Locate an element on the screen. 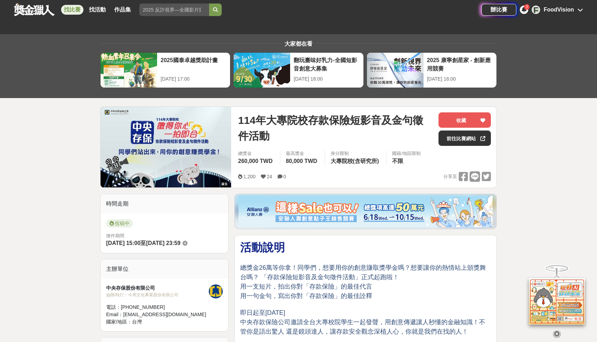 Image resolution: width=597 pixels, height=342 pixels. span: 中央存款保險公司邀請全台大專校院學生一起發聲，用創意傳遞讓人秒懂的金融知識！不管你是語出驚人 還是鏡頭達人，讓存款安全觀念深植人心，你就是我們在找的人！ is located at coordinates (363, 327).